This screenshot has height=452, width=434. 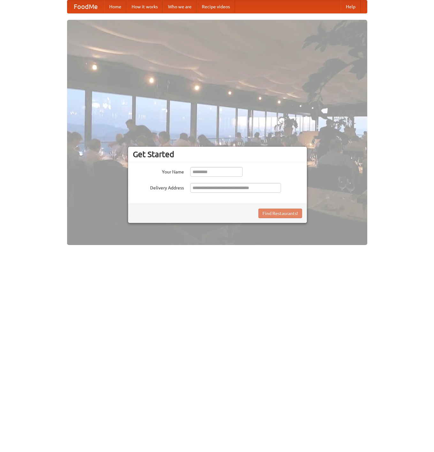 What do you see at coordinates (180, 7) in the screenshot?
I see `a: Who we are` at bounding box center [180, 7].